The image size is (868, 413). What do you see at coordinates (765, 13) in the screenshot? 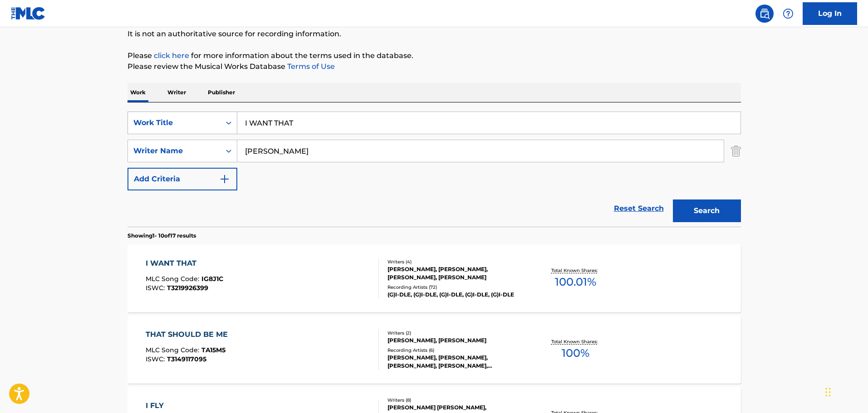
I see `a: Public Search` at bounding box center [765, 13].